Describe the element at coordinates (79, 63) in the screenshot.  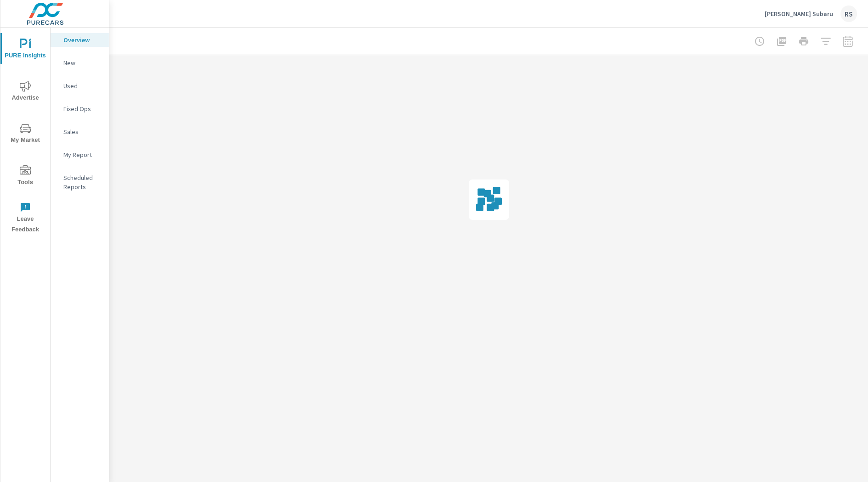
I see `div: New` at that location.